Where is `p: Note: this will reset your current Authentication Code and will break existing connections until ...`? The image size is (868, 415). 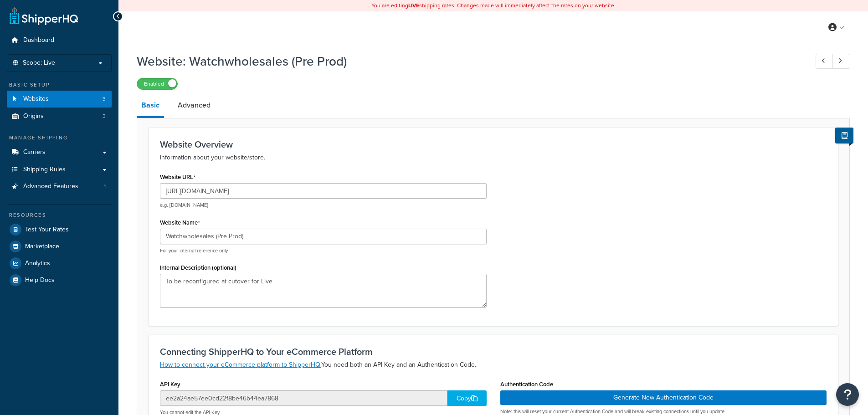
p: Note: this will reset your current Authentication Code and will break existing connections until ... is located at coordinates (663, 412).